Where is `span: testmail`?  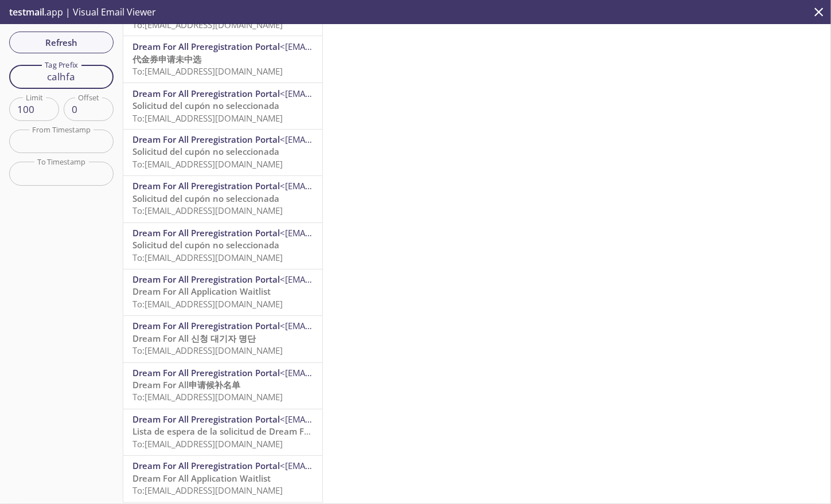
span: testmail is located at coordinates (26, 12).